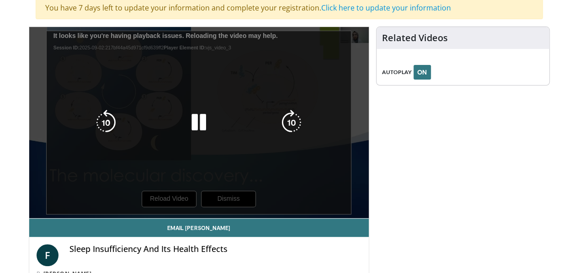  I want to click on a: Click here to update your information, so click(386, 8).